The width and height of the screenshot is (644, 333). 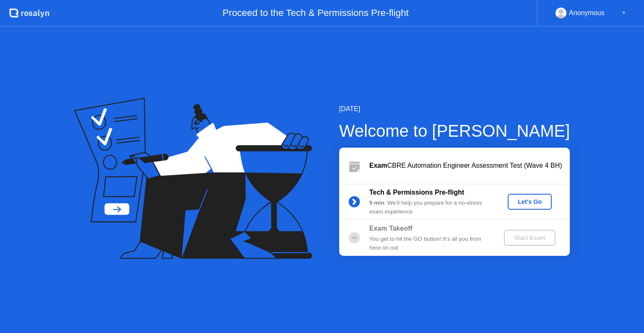 What do you see at coordinates (529, 238) in the screenshot?
I see `div: Start Exam` at bounding box center [529, 238].